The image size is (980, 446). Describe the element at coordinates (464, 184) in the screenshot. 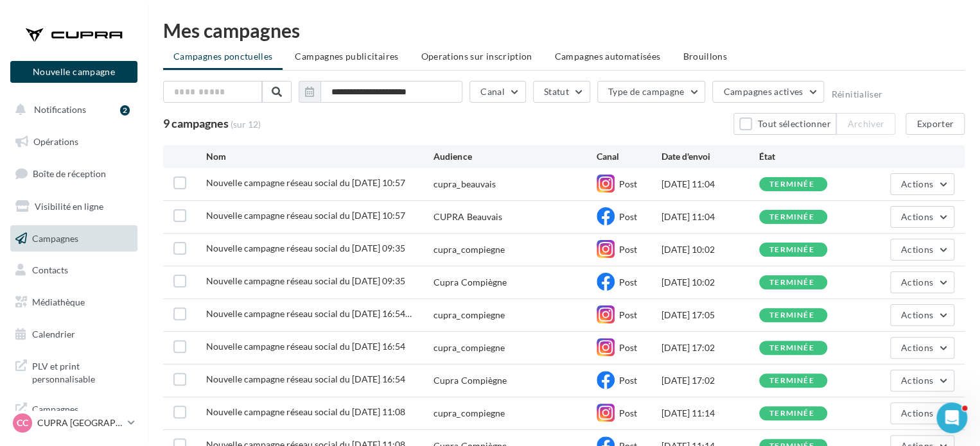

I see `div: cupra_beauvais` at that location.